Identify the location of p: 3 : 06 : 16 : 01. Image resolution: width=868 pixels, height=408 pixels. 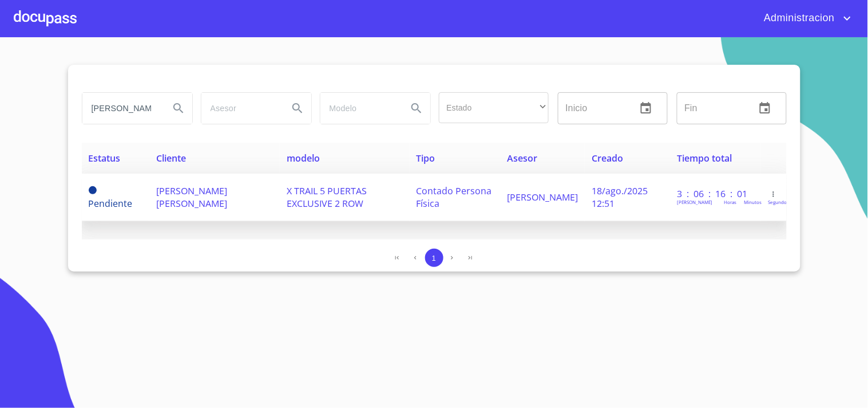
(715, 193).